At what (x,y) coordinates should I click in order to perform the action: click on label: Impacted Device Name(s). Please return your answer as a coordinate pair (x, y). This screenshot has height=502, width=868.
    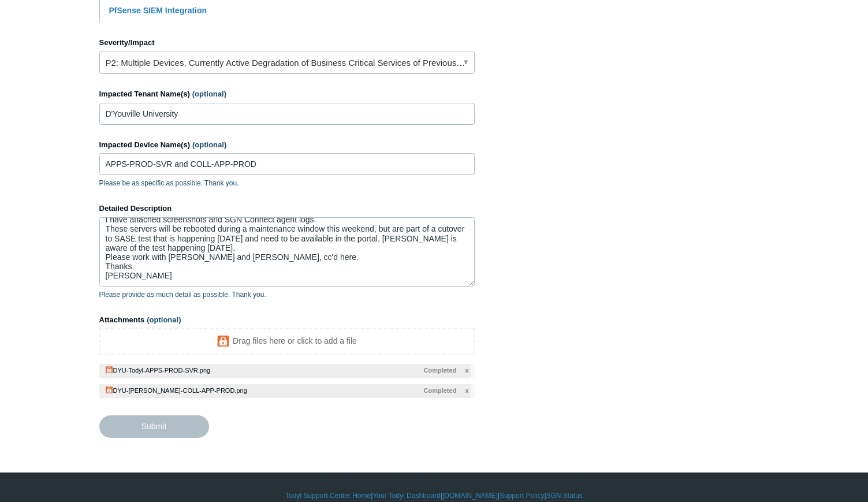
    Looking at the image, I should click on (287, 145).